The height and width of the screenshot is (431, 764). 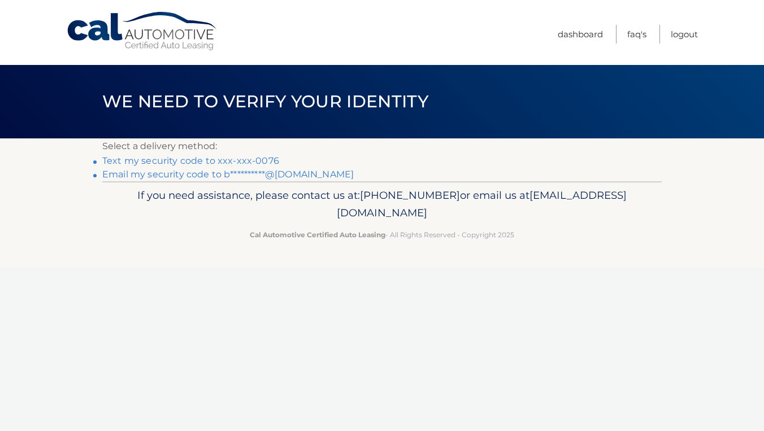 What do you see at coordinates (382, 146) in the screenshot?
I see `p: Select a delivery method:` at bounding box center [382, 146].